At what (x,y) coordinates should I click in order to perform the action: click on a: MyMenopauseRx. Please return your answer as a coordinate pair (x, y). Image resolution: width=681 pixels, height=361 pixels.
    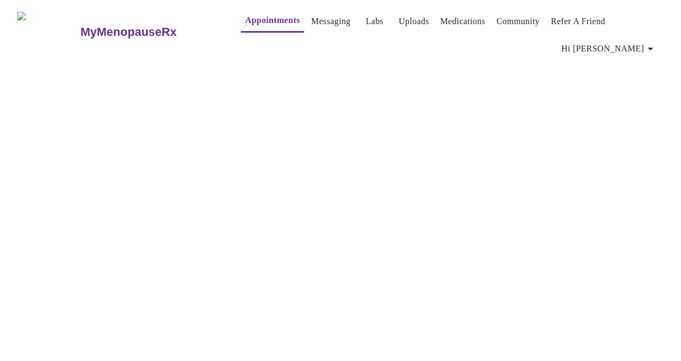
    Looking at the image, I should click on (149, 32).